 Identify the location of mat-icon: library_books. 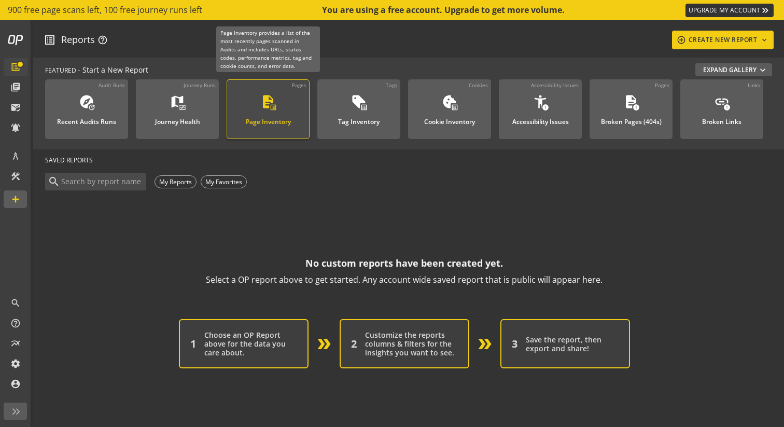
(16, 87).